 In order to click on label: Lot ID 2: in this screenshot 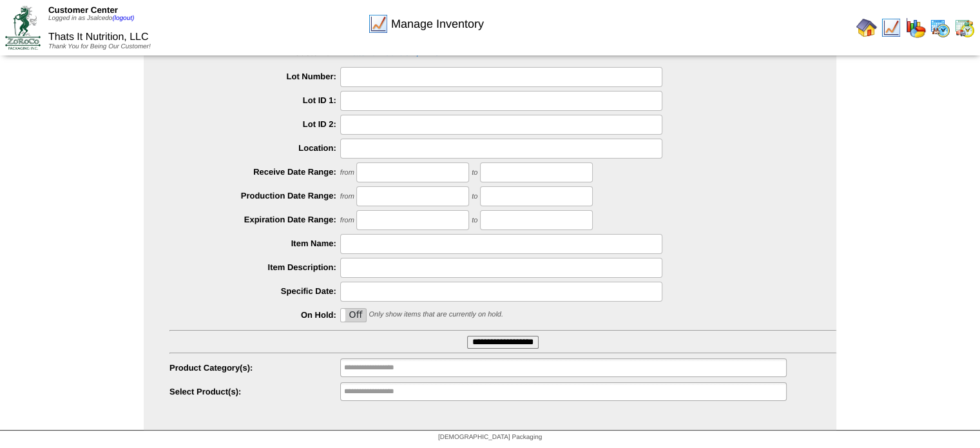, I will do `click(254, 124)`.